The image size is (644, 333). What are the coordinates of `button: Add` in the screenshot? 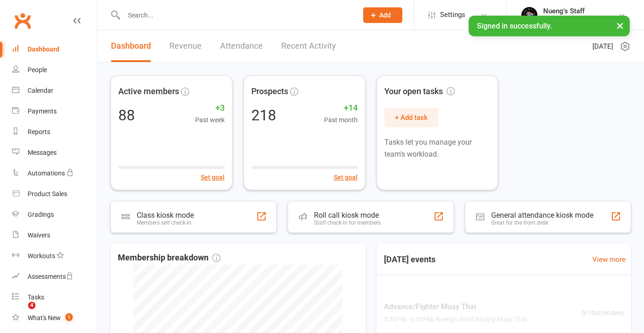 It's located at (383, 15).